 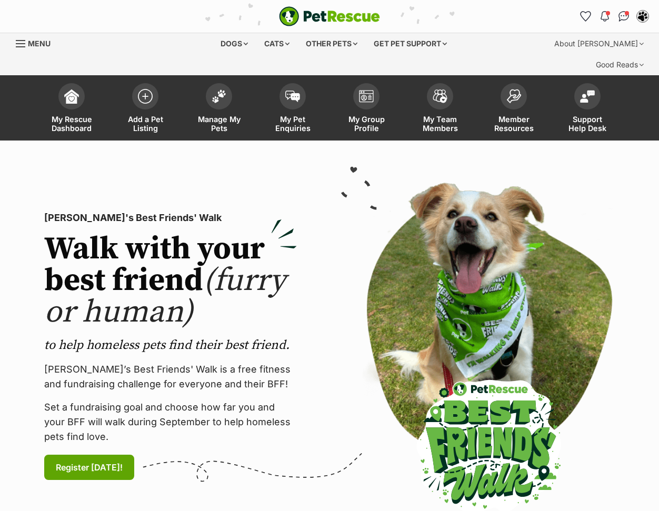 What do you see at coordinates (39, 43) in the screenshot?
I see `span: Menu` at bounding box center [39, 43].